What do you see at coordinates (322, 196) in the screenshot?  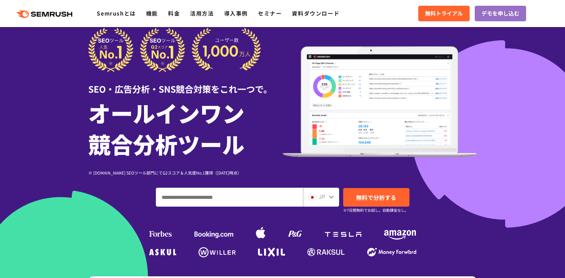 I see `span: JP` at bounding box center [322, 196].